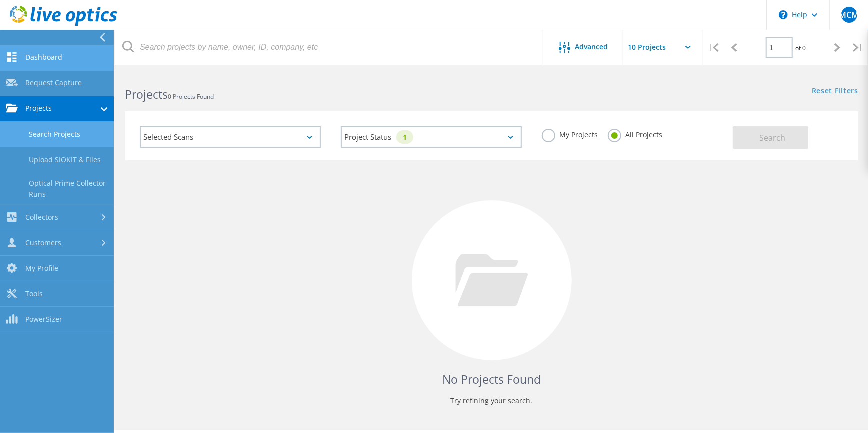 The height and width of the screenshot is (433, 868). What do you see at coordinates (592, 47) in the screenshot?
I see `span: Advanced` at bounding box center [592, 47].